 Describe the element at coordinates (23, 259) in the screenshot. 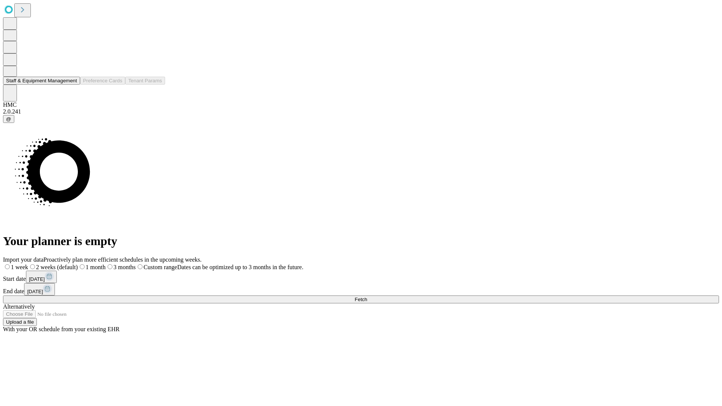

I see `span: Import your data` at that location.